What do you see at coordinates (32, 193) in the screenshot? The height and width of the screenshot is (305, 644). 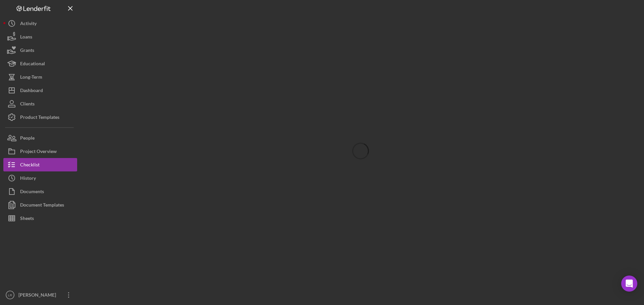 I see `div: Documents` at bounding box center [32, 193].